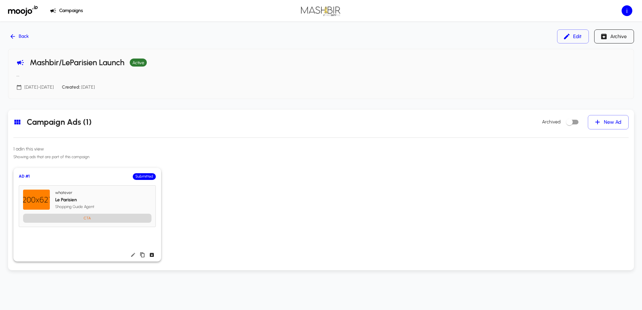 The width and height of the screenshot is (642, 310). What do you see at coordinates (142, 255) in the screenshot?
I see `button: Duplicate ad` at bounding box center [142, 255].